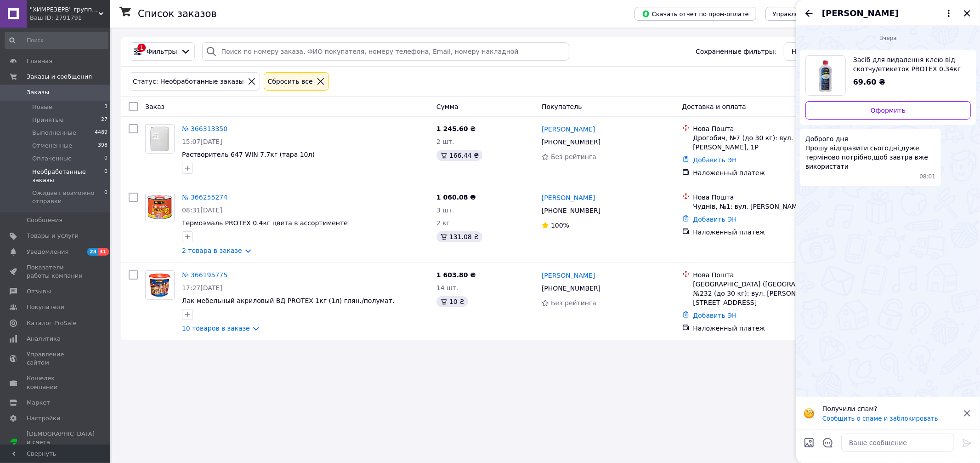  What do you see at coordinates (888, 38) in the screenshot?
I see `div: 11.10.2025` at bounding box center [888, 38].